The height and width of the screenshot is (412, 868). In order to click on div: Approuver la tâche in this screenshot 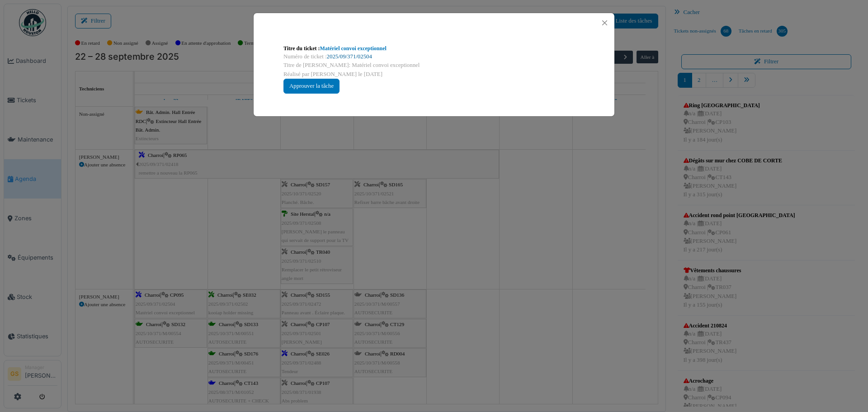, I will do `click(312, 86)`.